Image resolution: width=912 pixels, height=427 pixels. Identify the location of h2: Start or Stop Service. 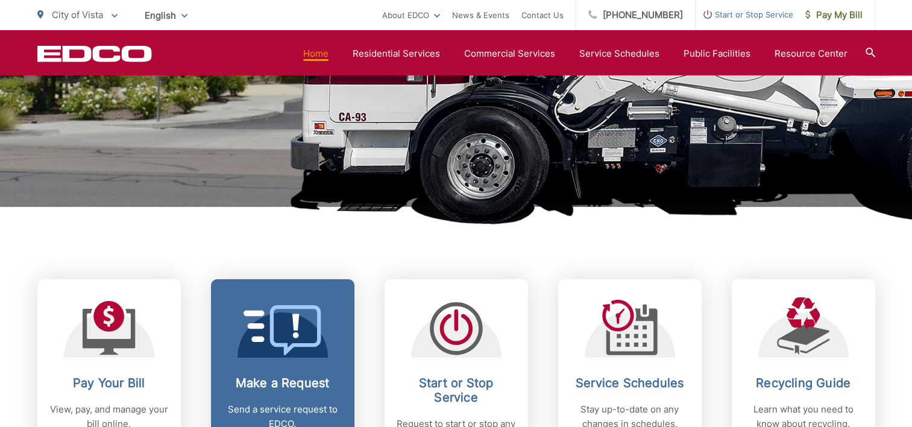
(456, 390).